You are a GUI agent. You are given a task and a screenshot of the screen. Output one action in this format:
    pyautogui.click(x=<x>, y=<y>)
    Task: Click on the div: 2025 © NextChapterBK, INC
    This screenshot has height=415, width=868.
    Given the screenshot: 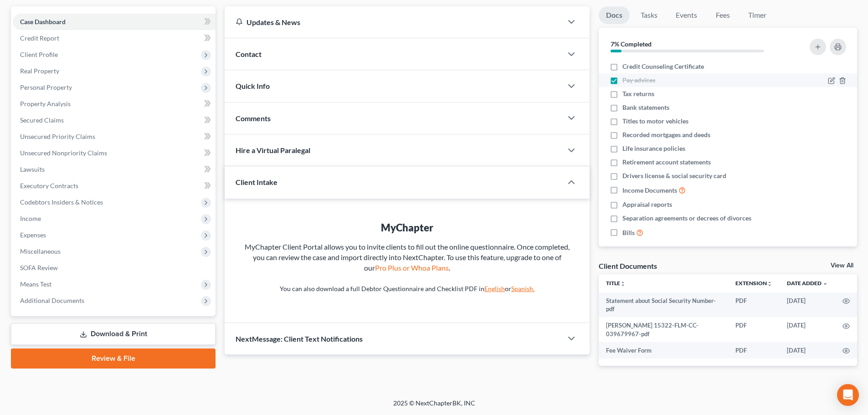 What is the action you would take?
    pyautogui.click(x=434, y=406)
    